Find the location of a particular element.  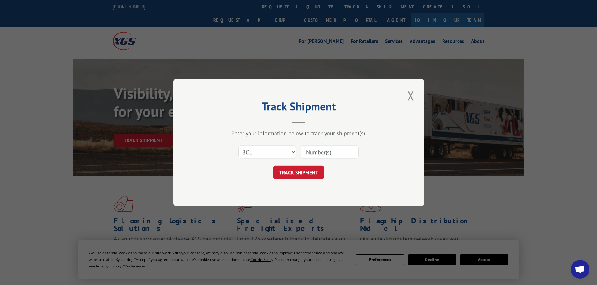

button: Close modal is located at coordinates (411, 96).